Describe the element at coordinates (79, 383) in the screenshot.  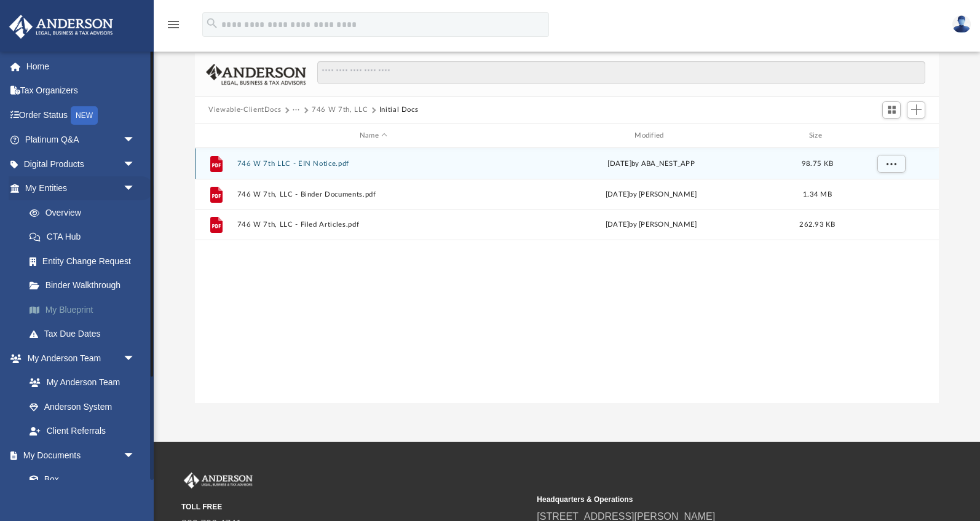
I see `a: My Anderson Team` at that location.